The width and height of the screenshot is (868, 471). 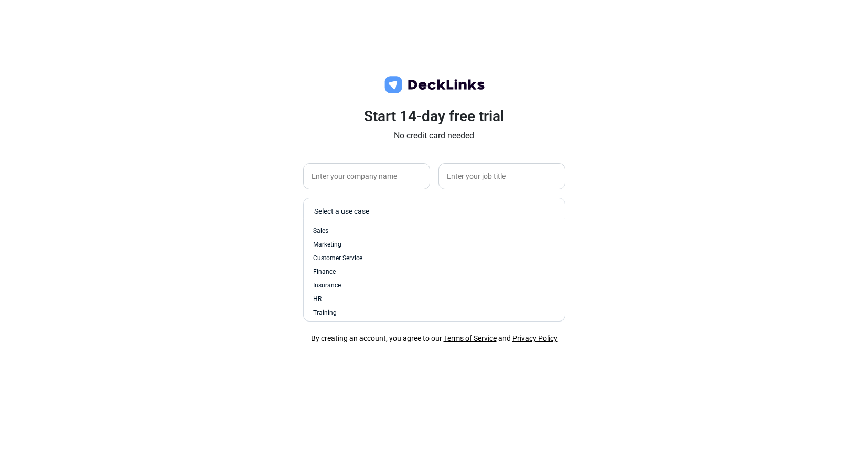 I want to click on a: Privacy Policy, so click(x=535, y=338).